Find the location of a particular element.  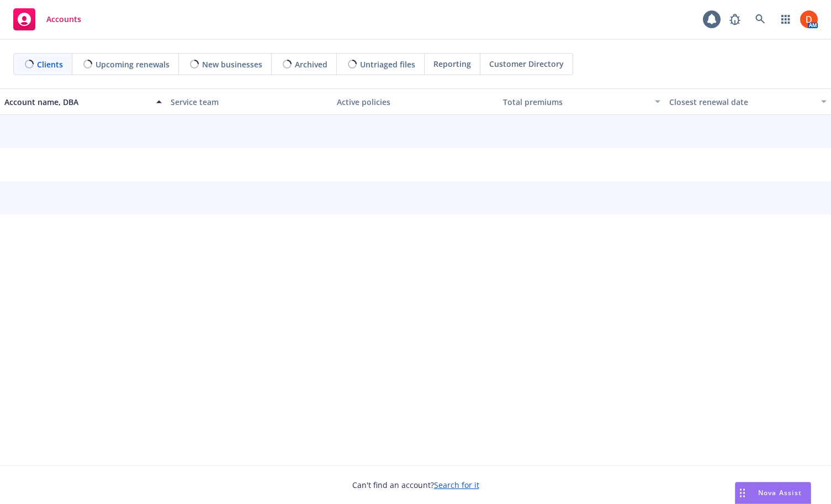

span: New businesses is located at coordinates (232, 64).